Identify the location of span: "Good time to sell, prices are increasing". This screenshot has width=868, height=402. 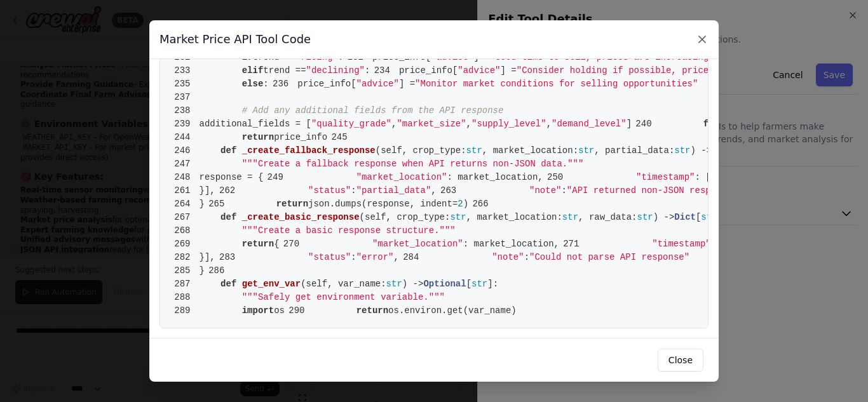
(602, 58).